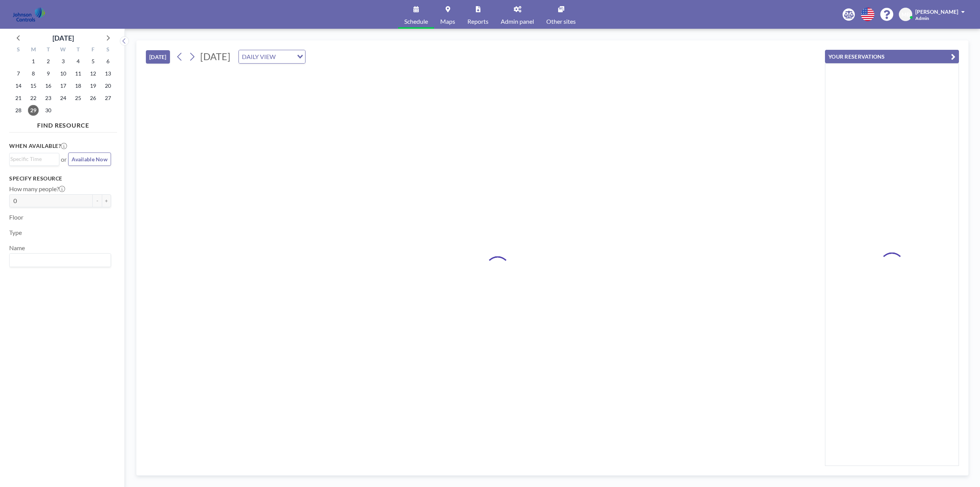 The image size is (980, 487). Describe the element at coordinates (63, 86) in the screenshot. I see `span: Wednesday, September 17, 2025` at that location.